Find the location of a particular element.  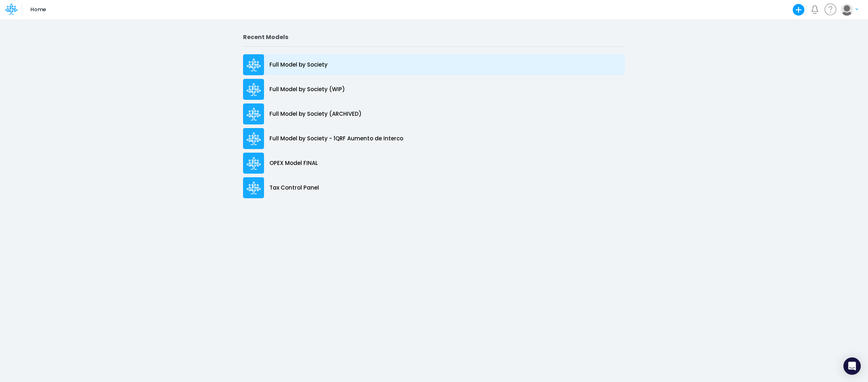

a: Full Model by Society is located at coordinates (434, 65).